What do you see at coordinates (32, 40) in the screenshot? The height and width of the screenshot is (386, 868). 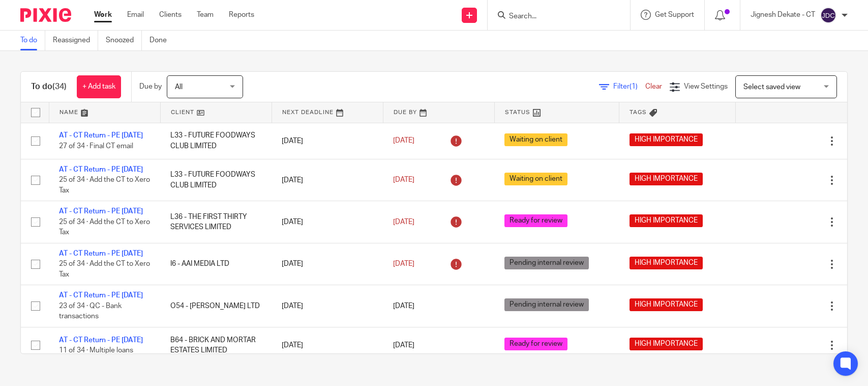 I see `a: To do` at bounding box center [32, 40].